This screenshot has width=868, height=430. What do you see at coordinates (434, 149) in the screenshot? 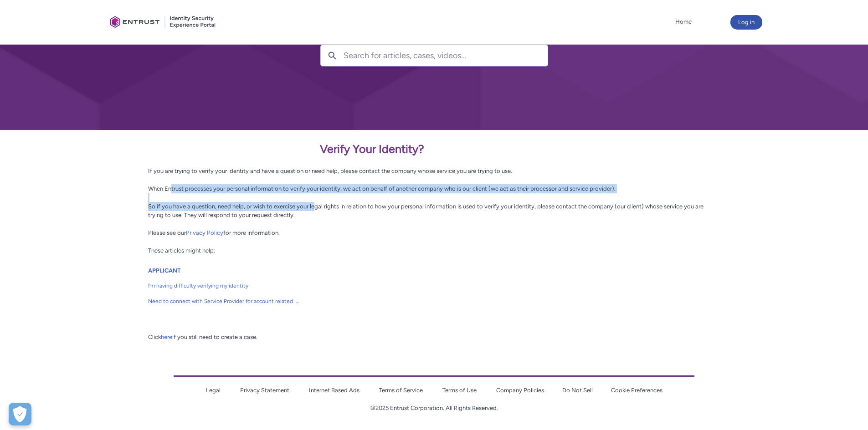
I see `p: Verify Your Identity?` at bounding box center [434, 149].